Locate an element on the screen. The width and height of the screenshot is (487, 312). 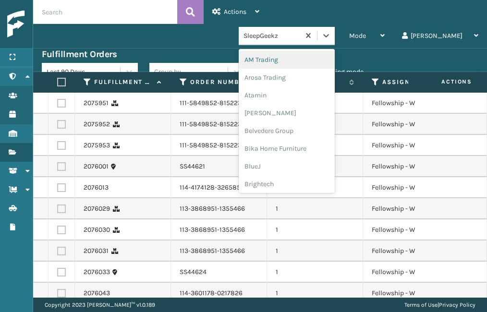
a: 2076001 is located at coordinates (96, 167).